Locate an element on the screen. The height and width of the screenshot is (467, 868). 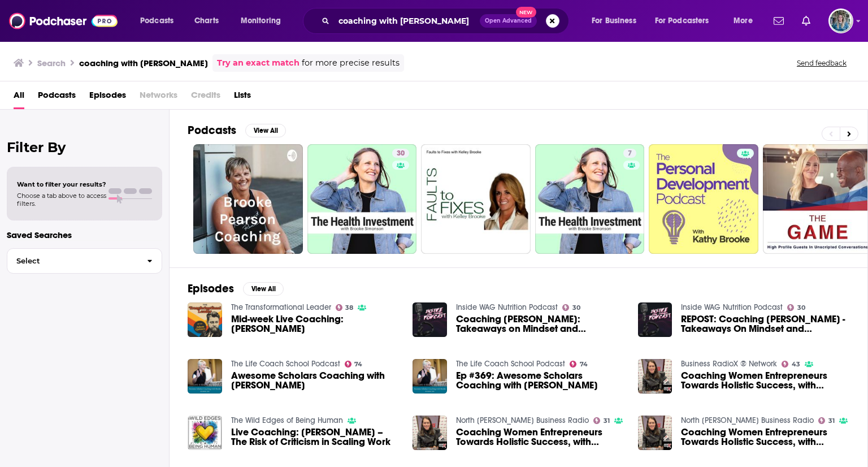
img: Live Coaching: Brooke Genn – The Risk of Criticism in Scaling Work is located at coordinates (205, 433).